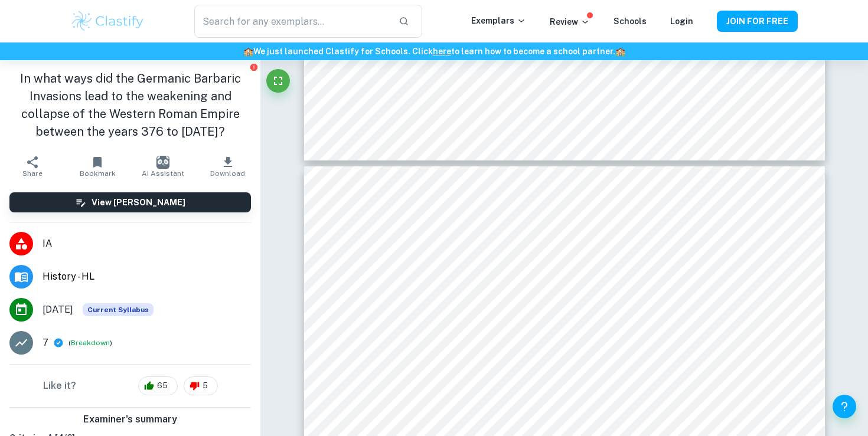  I want to click on a: Login, so click(681, 21).